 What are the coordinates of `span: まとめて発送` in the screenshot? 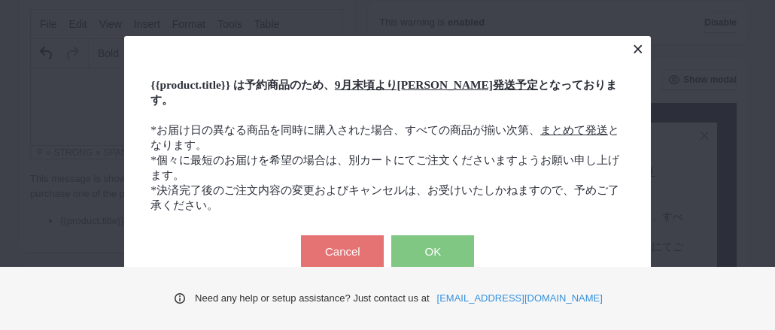 It's located at (574, 129).